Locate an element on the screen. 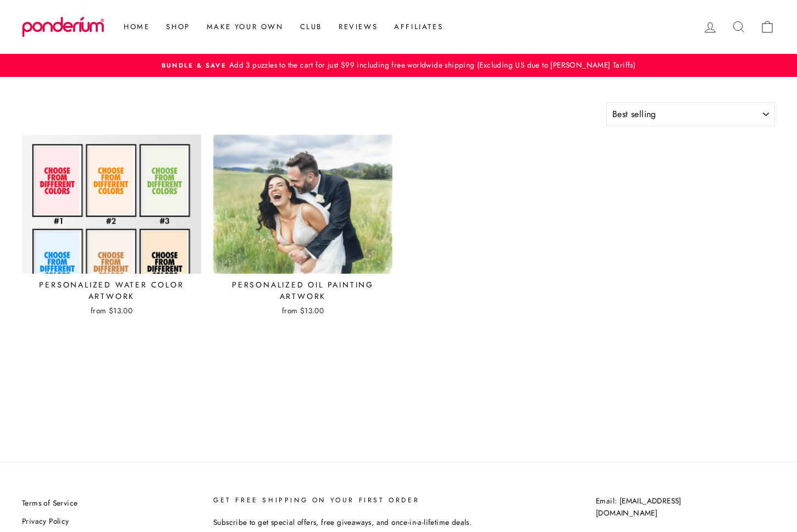  p: GET FREE SHIPPING ON YOUR FIRST ORDER is located at coordinates (382, 500).